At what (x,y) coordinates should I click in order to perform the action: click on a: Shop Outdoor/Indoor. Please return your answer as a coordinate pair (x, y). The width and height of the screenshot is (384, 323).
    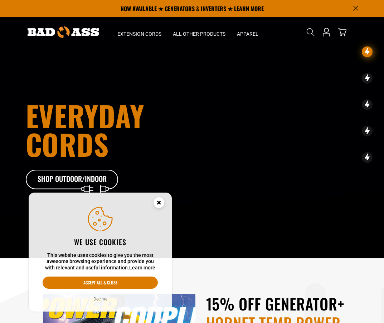
    Looking at the image, I should click on (72, 180).